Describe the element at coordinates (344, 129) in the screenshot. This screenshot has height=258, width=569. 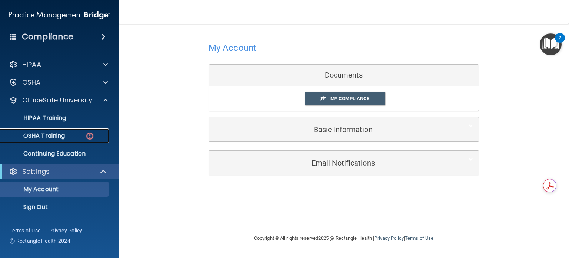
I see `a: Basic Information` at that location.